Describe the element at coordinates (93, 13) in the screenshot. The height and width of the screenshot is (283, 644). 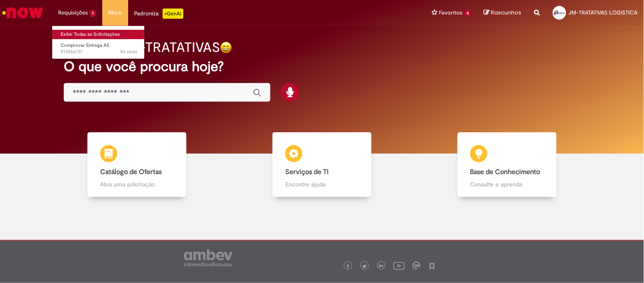
I see `span: 1` at that location.